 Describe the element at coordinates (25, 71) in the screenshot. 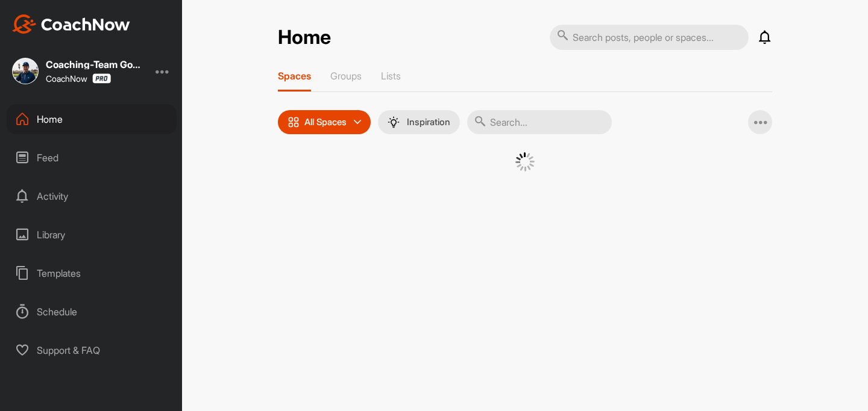

I see `img: square_76f96ec4196c1962453f0fa417d3756b.jpg` at that location.